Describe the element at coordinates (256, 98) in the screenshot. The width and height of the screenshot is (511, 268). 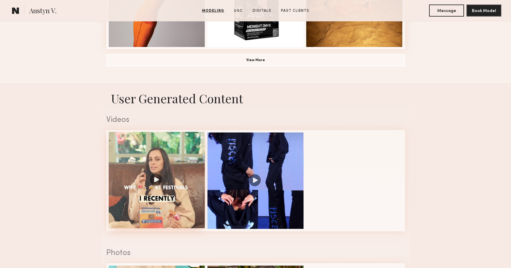
I see `h1: User Generated Content` at that location.